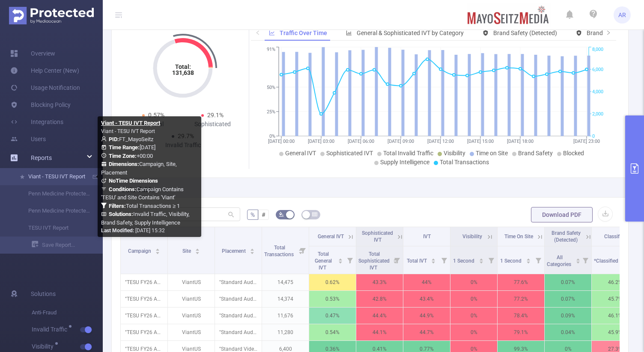 This screenshot has width=644, height=352. Describe the element at coordinates (615, 316) in the screenshot. I see `p: 46.1%` at that location.